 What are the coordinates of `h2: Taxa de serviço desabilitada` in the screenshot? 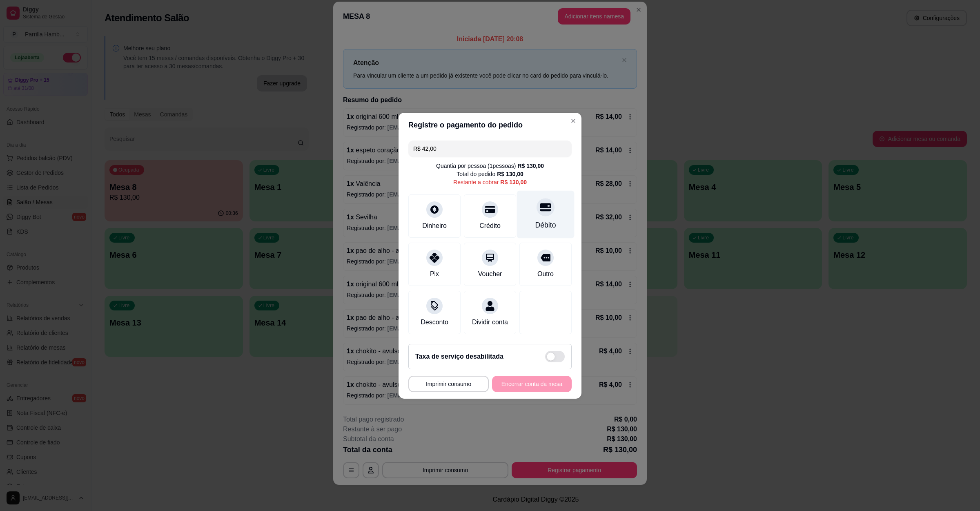 It's located at (459, 357).